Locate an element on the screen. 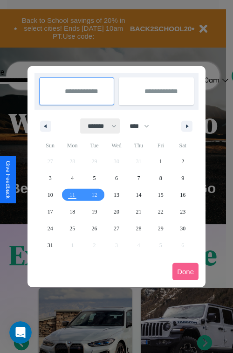 The width and height of the screenshot is (233, 353). button: 2 is located at coordinates (183, 161).